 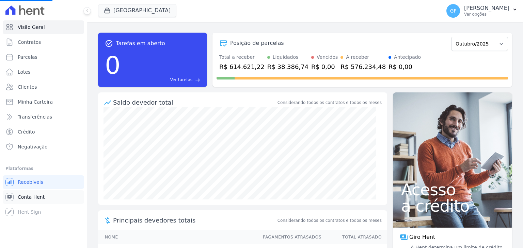 What do you see at coordinates (35, 102) in the screenshot?
I see `span: Minha Carteira` at bounding box center [35, 102].